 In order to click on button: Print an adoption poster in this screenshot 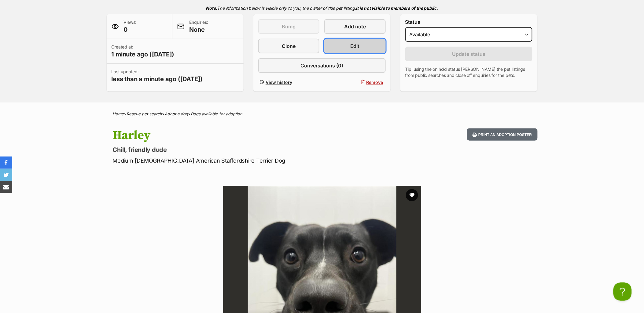, I will do `click(502, 135)`.